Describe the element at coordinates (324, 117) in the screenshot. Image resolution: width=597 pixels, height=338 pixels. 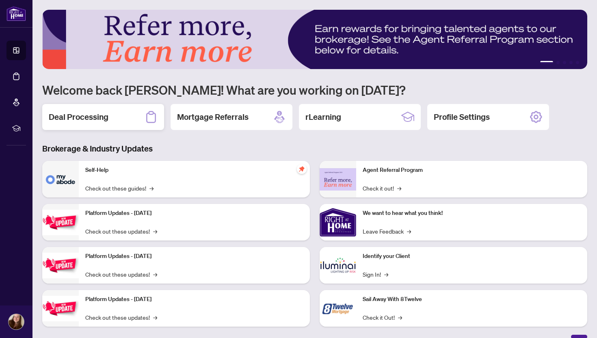
I see `h2: rLearning` at that location.